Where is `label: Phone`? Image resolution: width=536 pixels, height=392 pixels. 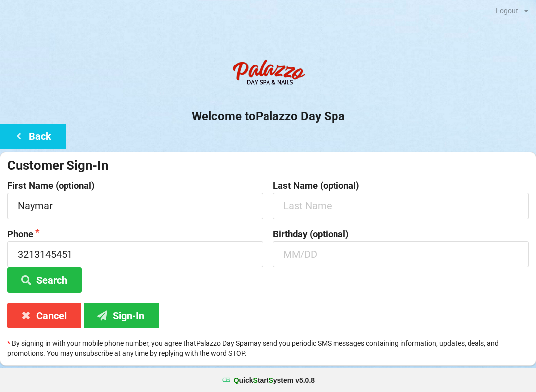
label: Phone is located at coordinates (135, 234).